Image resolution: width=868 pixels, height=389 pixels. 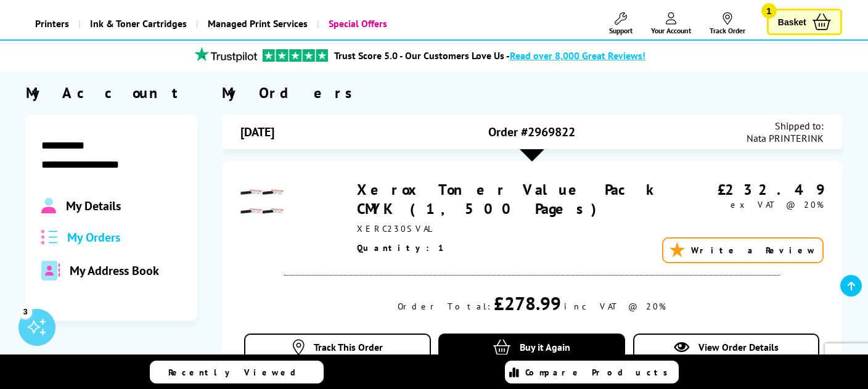 I want to click on img: Profile.svg, so click(x=48, y=206).